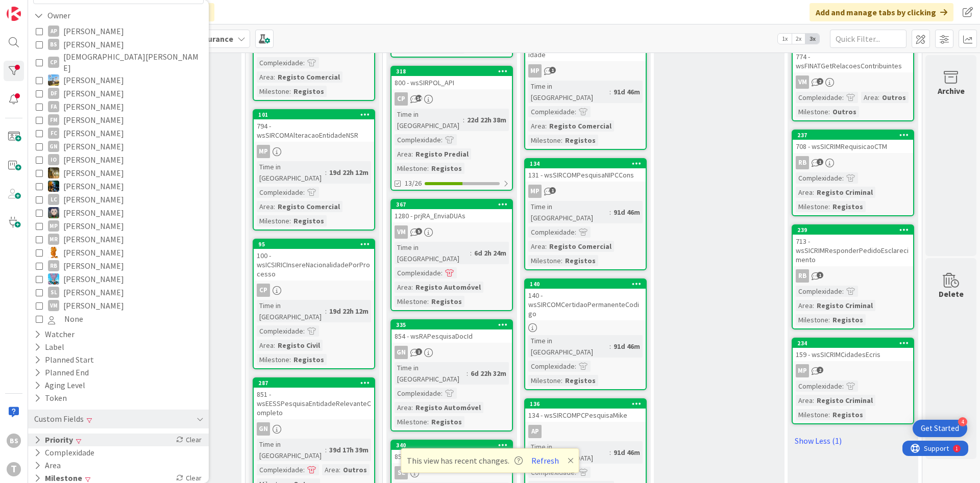  Describe the element at coordinates (53, 80) in the screenshot. I see `img: DG` at that location.